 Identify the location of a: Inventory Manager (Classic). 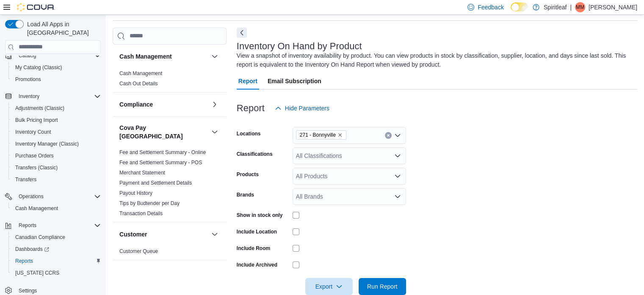
(47, 143).